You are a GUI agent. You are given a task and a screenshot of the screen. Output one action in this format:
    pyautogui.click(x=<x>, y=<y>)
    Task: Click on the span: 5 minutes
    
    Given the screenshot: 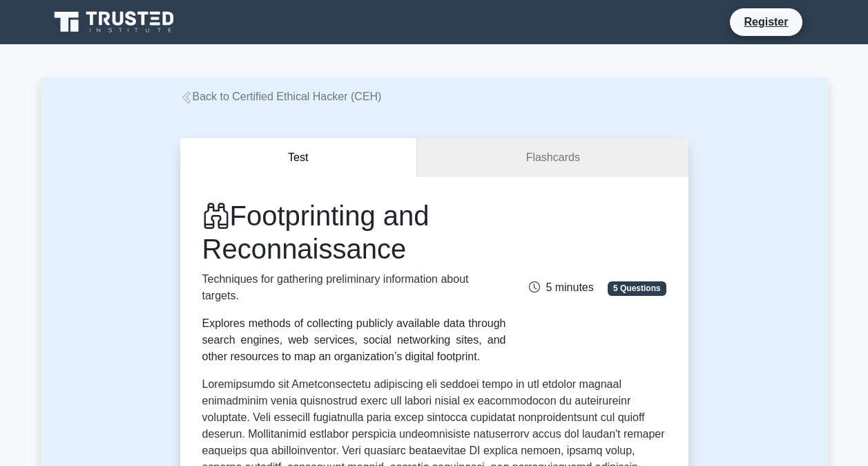 What is the action you would take?
    pyautogui.click(x=560, y=287)
    